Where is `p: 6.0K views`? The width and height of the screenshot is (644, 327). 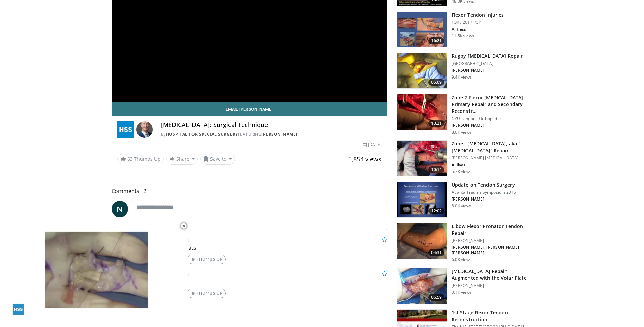
p: 6.0K views is located at coordinates (461, 259).